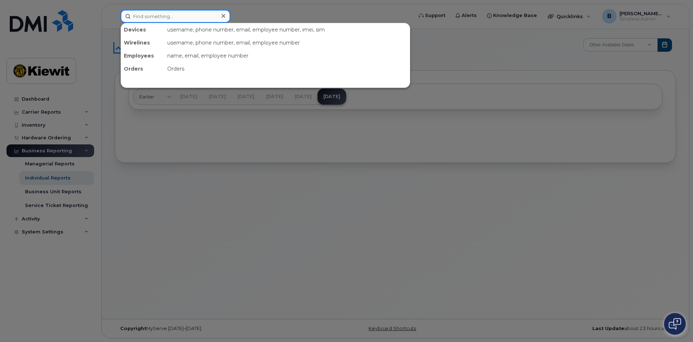  I want to click on div: username, phone number, email, employee number, so click(287, 43).